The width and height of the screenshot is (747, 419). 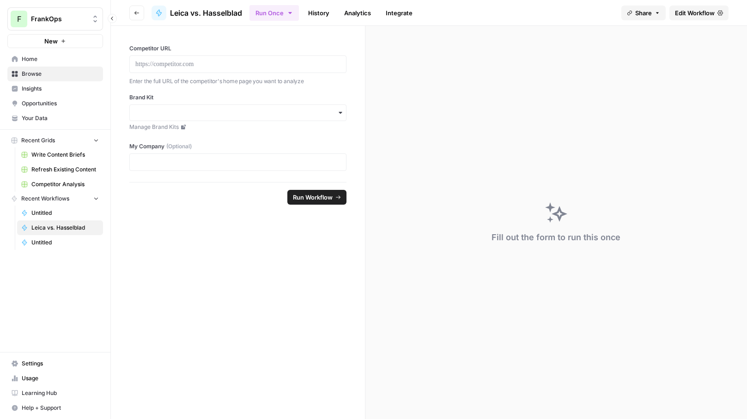 What do you see at coordinates (60, 170) in the screenshot?
I see `a: Refresh Existing Content` at bounding box center [60, 170].